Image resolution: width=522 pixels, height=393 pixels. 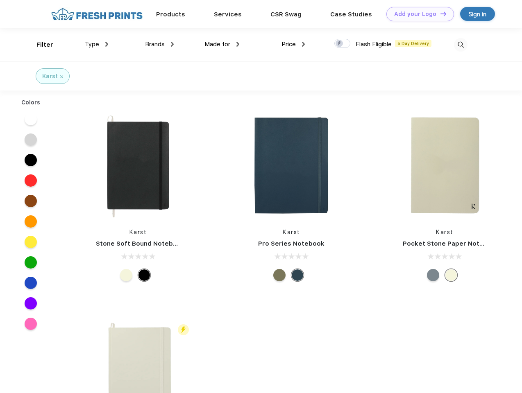 I want to click on div: Gray, so click(x=433, y=275).